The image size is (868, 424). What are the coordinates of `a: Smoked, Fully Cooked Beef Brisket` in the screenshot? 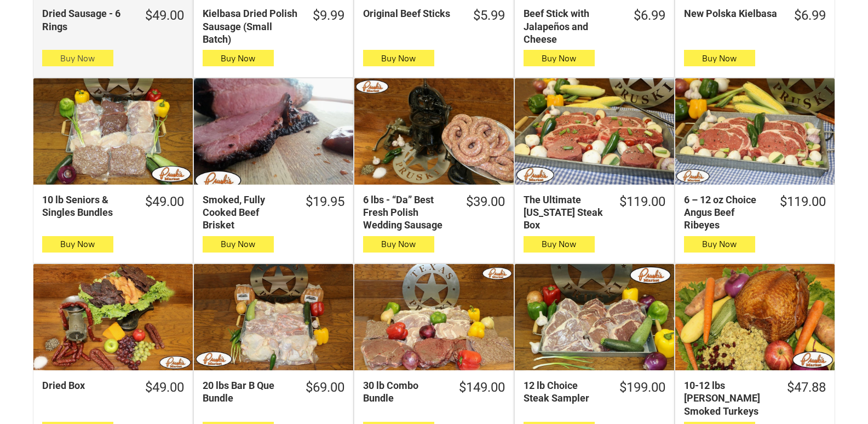 It's located at (273, 131).